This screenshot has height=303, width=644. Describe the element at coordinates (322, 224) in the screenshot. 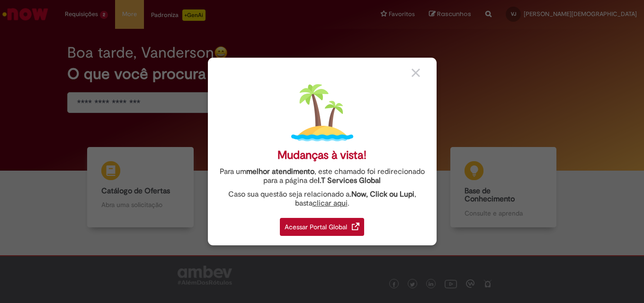

I see `a: Acessar Portal Global` at that location.